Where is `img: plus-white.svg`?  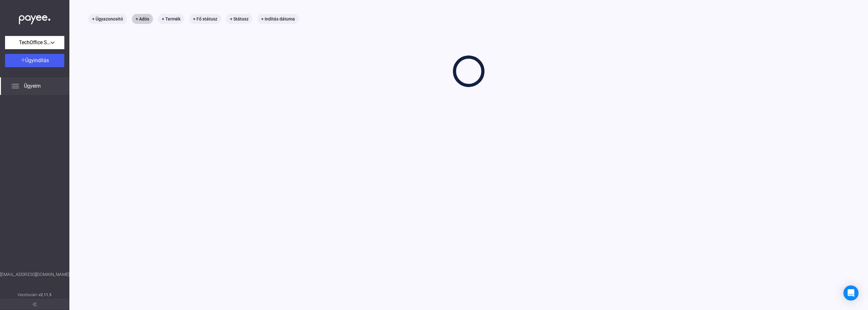
img: plus-white.svg is located at coordinates (23, 60).